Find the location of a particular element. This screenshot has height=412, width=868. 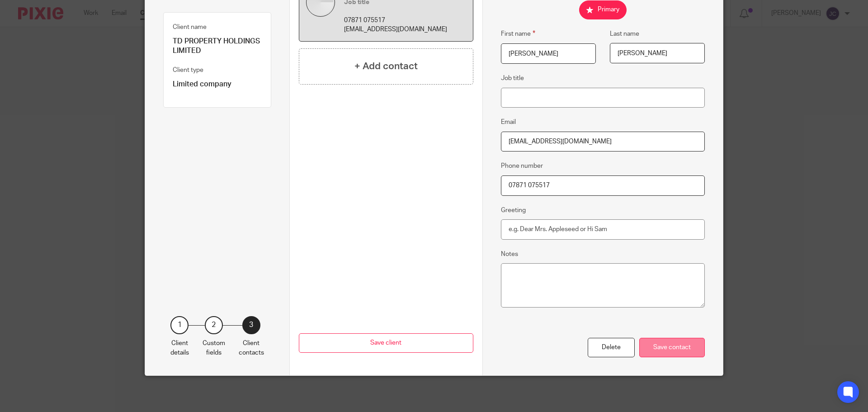

p: Limited company is located at coordinates (217, 84).